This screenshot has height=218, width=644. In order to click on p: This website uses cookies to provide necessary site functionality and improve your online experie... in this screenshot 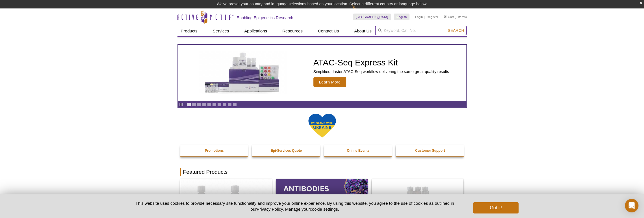, I will do `click(295, 207)`.